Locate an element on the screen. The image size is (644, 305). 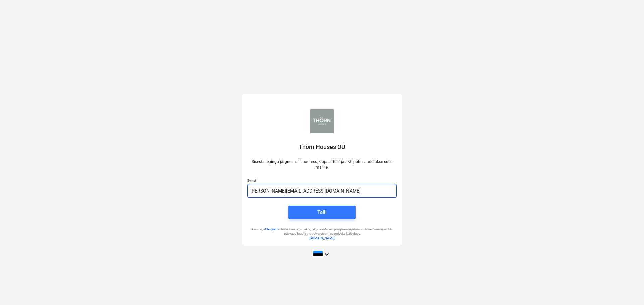
p: Kasutage et hallata oma projekte, jälgida eelarvet, prognoose ja kasumlikkust reaalajas. 14-päeva... is located at coordinates (322, 231).